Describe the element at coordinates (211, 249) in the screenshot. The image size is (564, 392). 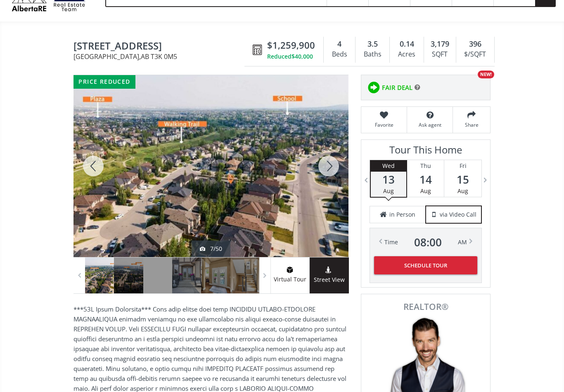
I see `div: 7/50` at that location.